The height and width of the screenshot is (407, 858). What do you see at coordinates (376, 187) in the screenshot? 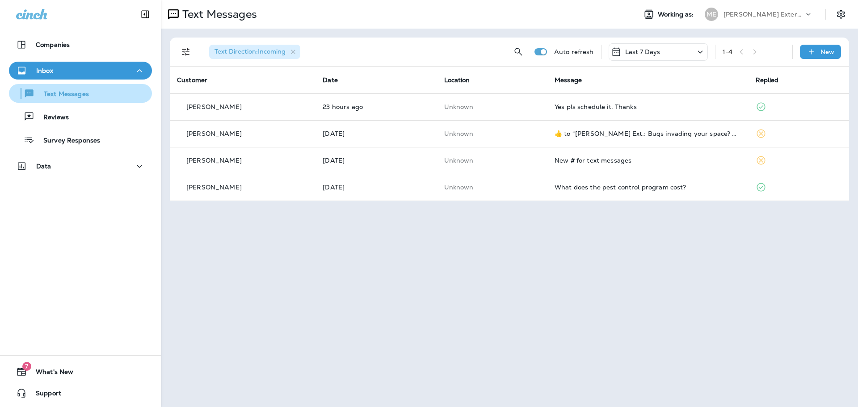
I see `p: Aug 15, 2025 10:13 AM` at bounding box center [376, 187].